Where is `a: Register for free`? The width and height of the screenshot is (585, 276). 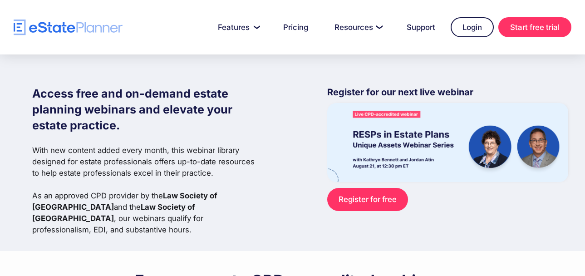
a: Register for free is located at coordinates (368, 199).